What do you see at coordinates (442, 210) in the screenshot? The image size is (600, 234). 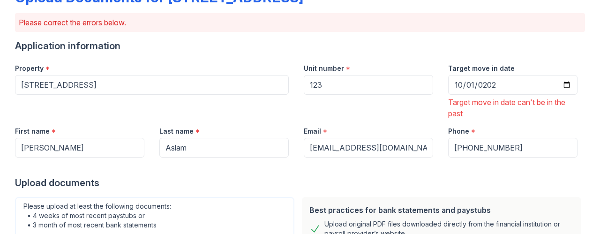 I see `div: Best practices for bank statements and paystubs` at bounding box center [442, 210].